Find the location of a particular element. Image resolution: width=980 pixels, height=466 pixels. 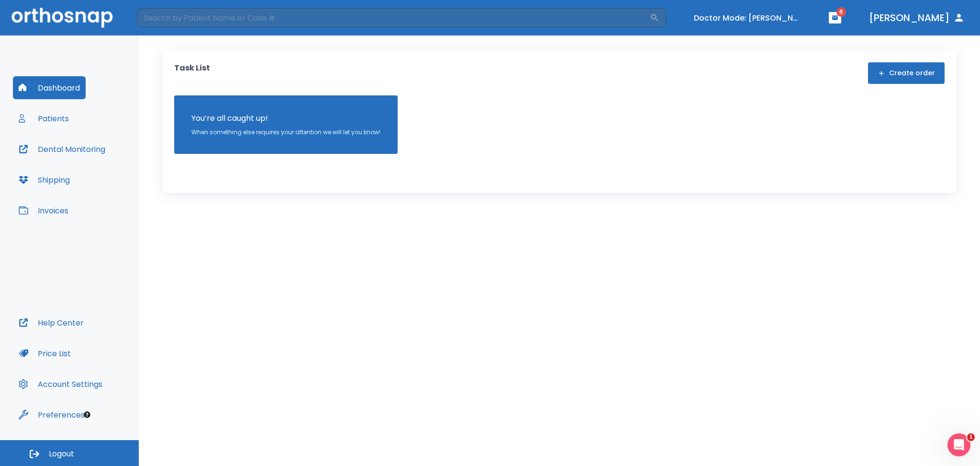

button: Dashboard is located at coordinates (49, 88).